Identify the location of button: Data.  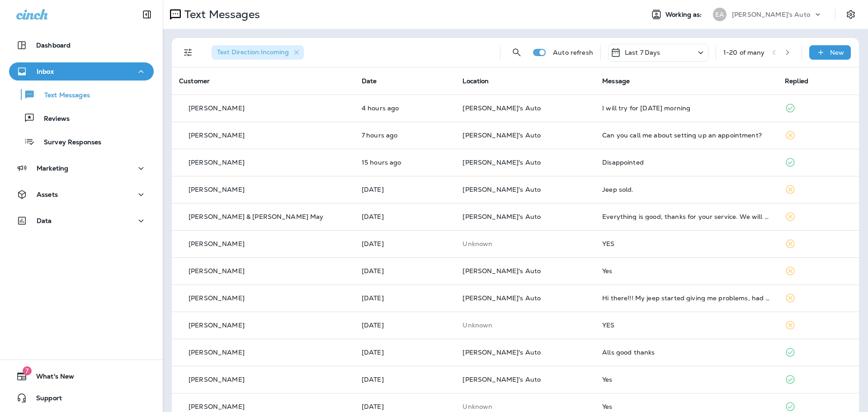
(81, 221).